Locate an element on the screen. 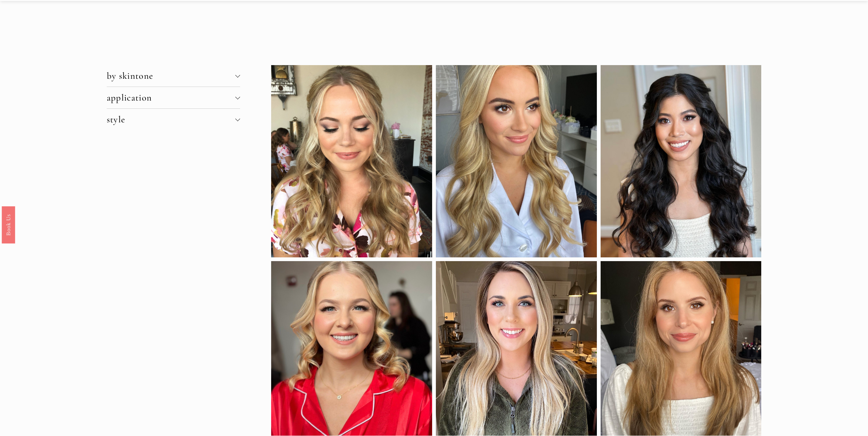 This screenshot has height=436, width=868. span: style is located at coordinates (171, 119).